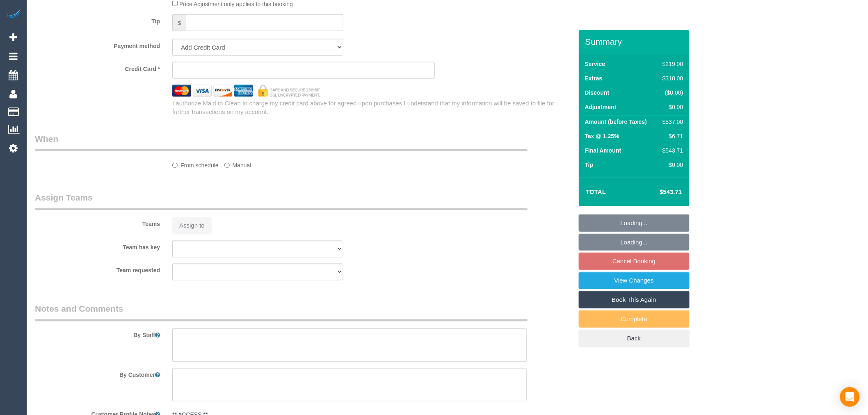 Image resolution: width=868 pixels, height=415 pixels. Describe the element at coordinates (636, 41) in the screenshot. I see `h3: Summary` at that location.